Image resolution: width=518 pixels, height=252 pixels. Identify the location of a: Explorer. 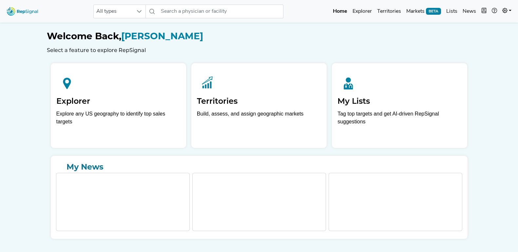
(362, 11).